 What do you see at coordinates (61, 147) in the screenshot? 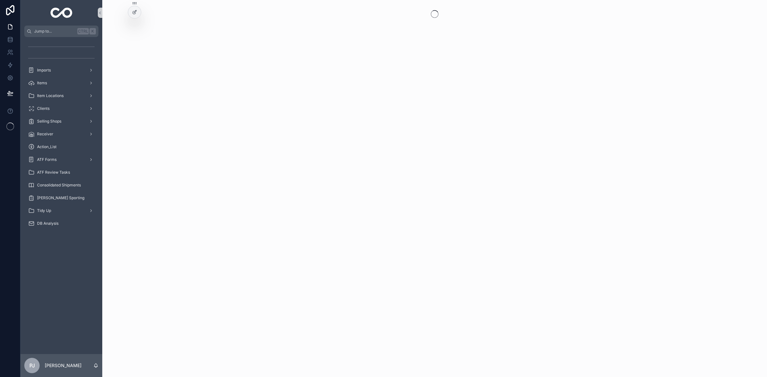
I see `a: Action_List` at bounding box center [61, 147].